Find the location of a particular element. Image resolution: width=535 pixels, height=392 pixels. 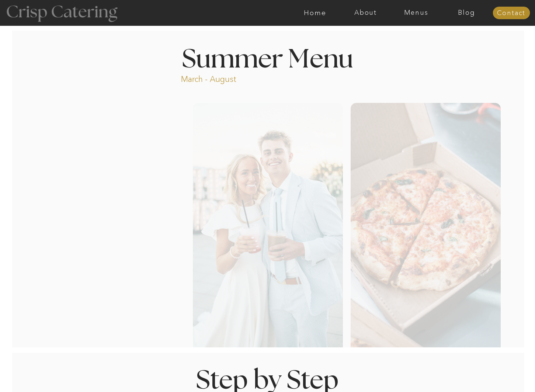

nav: Menus is located at coordinates (416, 13).